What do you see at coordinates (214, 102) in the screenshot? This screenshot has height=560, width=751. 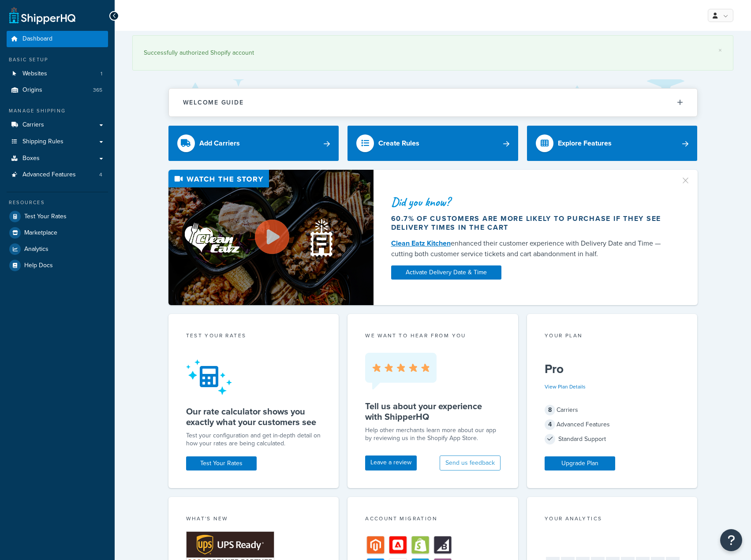 I see `h2: Welcome Guide` at bounding box center [214, 102].